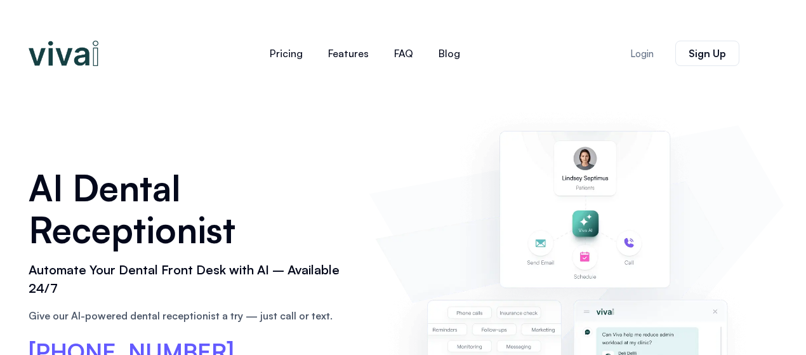  Describe the element at coordinates (365, 53) in the screenshot. I see `nav: Menu` at that location.